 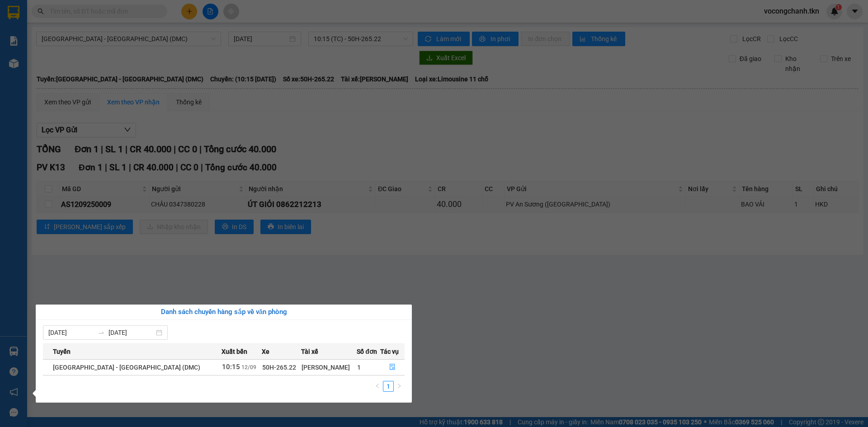 I want to click on span: 50H-265.22, so click(x=279, y=367).